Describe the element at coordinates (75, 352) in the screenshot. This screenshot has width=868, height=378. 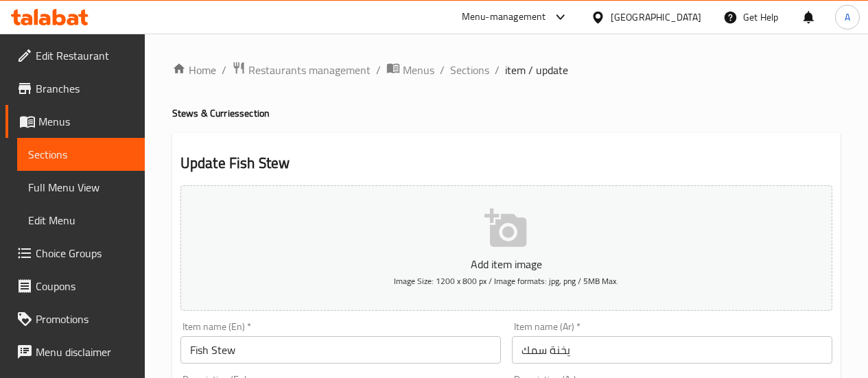
I see `a: Menu disclaimer` at that location.